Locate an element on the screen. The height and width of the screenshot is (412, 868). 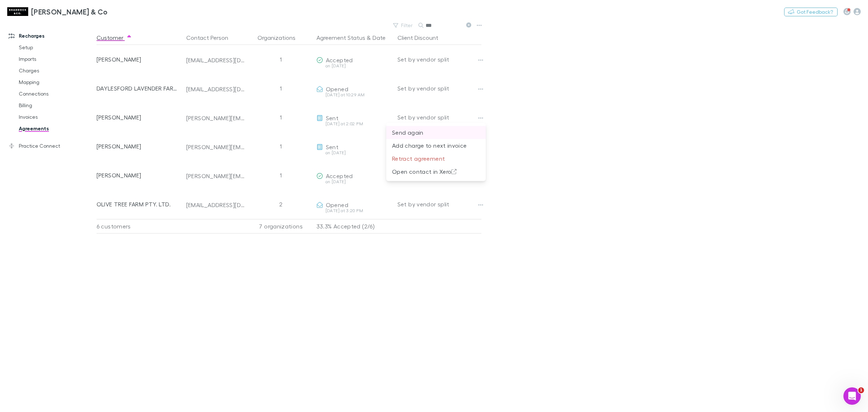
p: Retract agreement is located at coordinates (436, 158).